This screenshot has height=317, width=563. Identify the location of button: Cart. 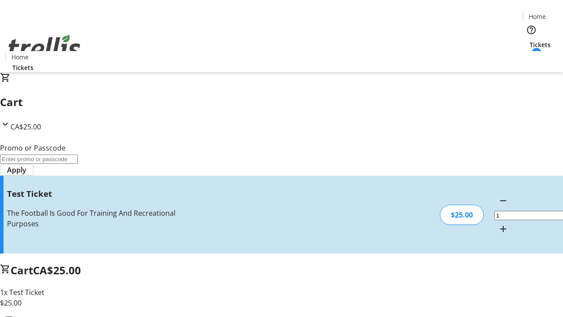
(532, 58).